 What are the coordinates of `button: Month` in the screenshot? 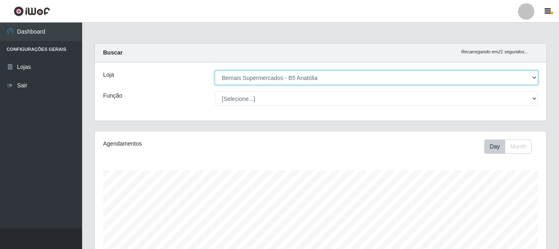 It's located at (518, 147).